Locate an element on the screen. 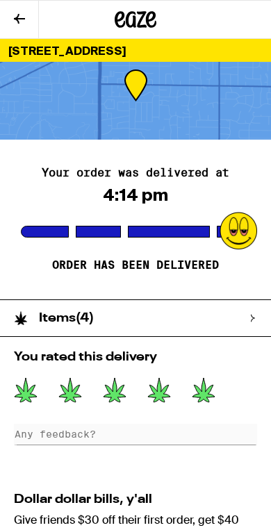 The width and height of the screenshot is (271, 530). p: Order has been delivered is located at coordinates (136, 266).